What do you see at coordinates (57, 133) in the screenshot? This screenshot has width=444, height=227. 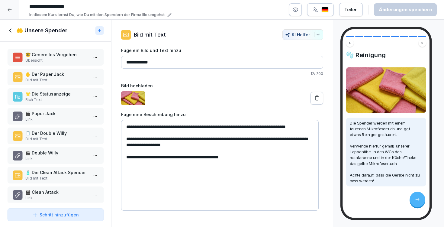 I see `p: 🧻 Der Double Willy` at bounding box center [57, 133].